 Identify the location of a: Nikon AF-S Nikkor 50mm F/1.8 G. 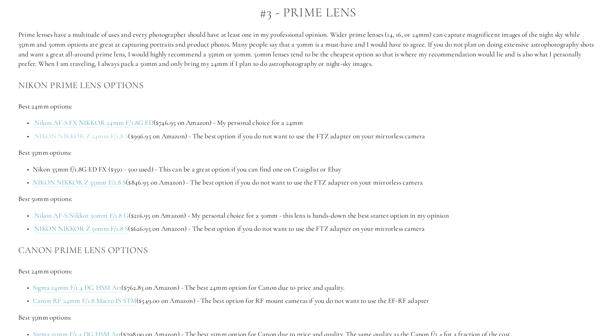
(81, 216).